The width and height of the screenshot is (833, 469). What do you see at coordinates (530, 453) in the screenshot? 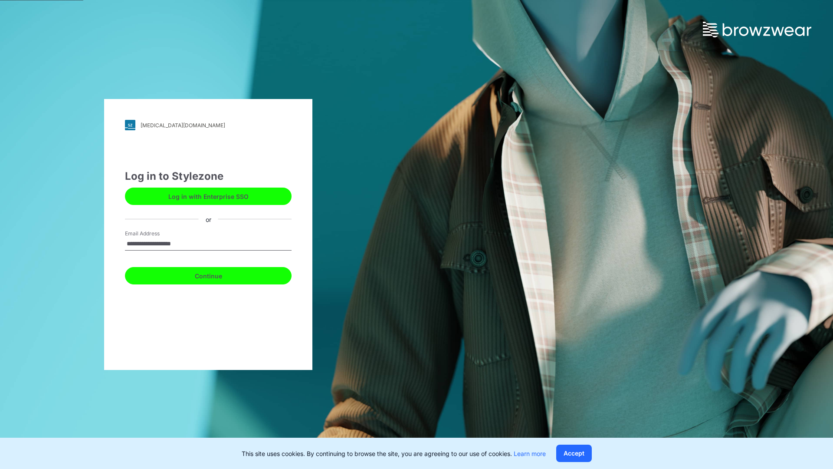
I see `a: Learn more` at bounding box center [530, 453].